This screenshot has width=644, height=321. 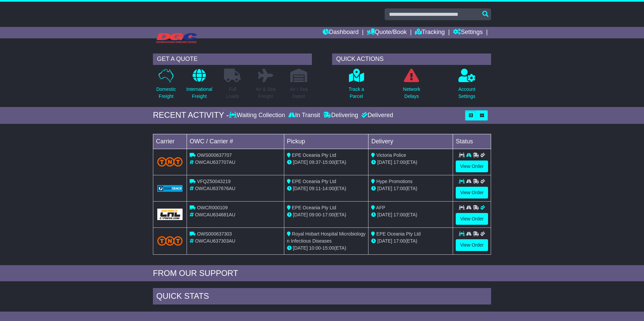 I want to click on span: VFQZ50043219, so click(x=214, y=182).